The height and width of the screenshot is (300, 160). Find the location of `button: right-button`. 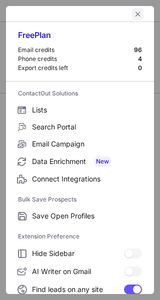

button: right-button is located at coordinates (21, 14).